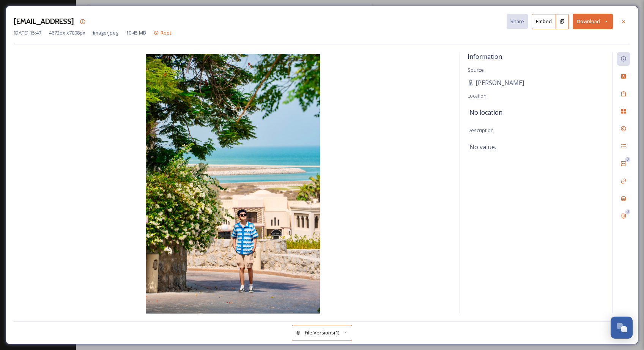  Describe the element at coordinates (593, 21) in the screenshot. I see `button: Download` at that location.